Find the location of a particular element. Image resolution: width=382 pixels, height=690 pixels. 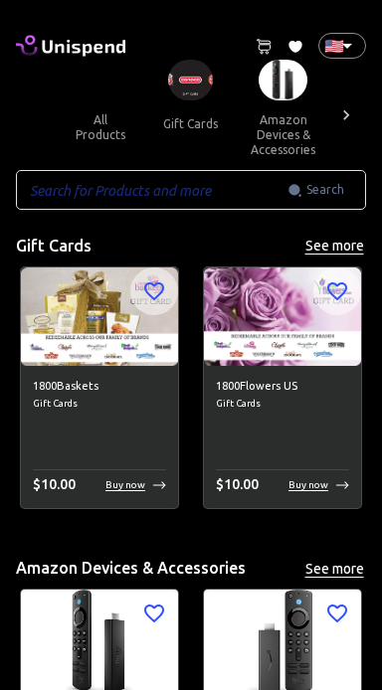

button: gift cards is located at coordinates (190, 124).